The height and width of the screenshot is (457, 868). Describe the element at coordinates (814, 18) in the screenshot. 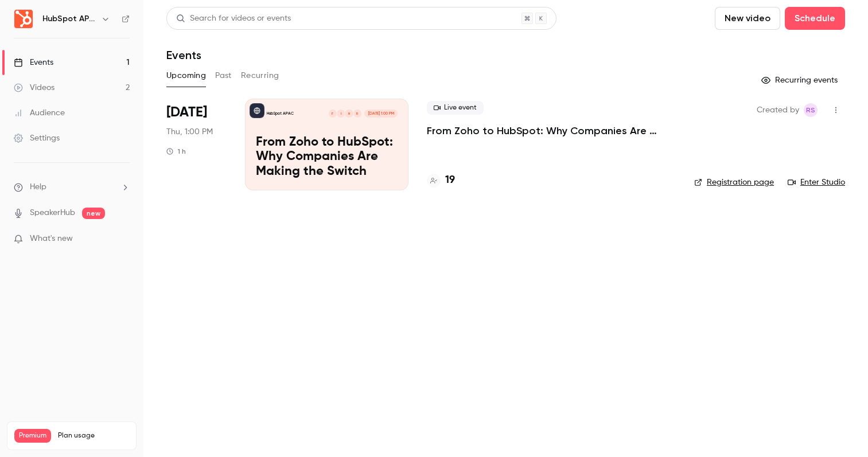

I see `button: Schedule` at that location.